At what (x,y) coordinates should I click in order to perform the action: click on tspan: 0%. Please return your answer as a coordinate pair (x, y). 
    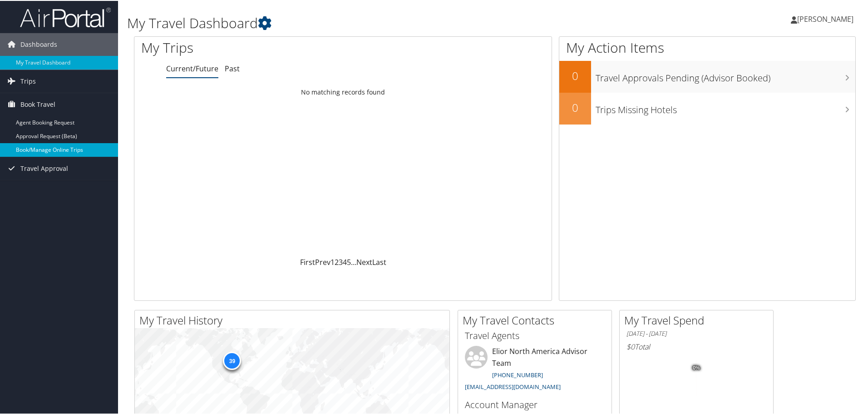
    Looking at the image, I should click on (697, 367).